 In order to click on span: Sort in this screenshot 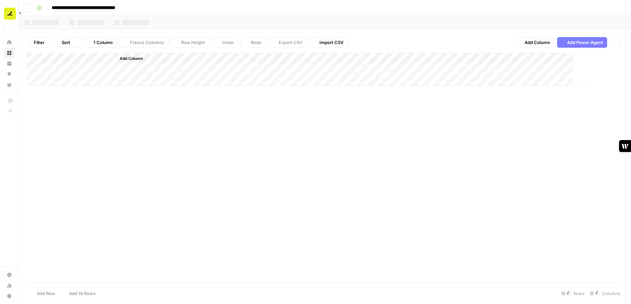, I will do `click(66, 42)`.